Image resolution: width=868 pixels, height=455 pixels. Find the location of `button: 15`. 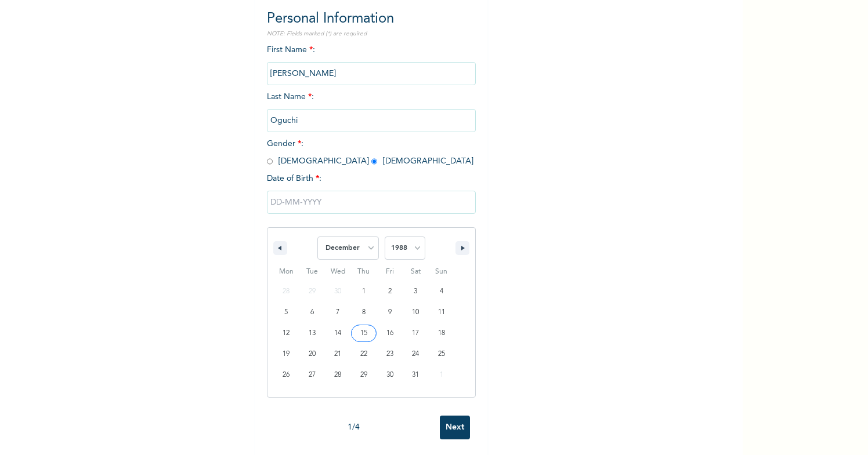

button: 15 is located at coordinates (364, 333).